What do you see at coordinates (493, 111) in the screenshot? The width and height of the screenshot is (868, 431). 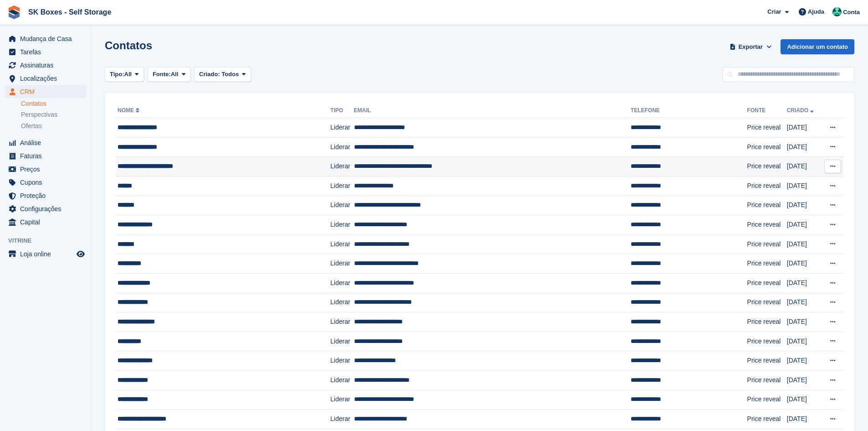 I see `th: Email` at bounding box center [493, 111].